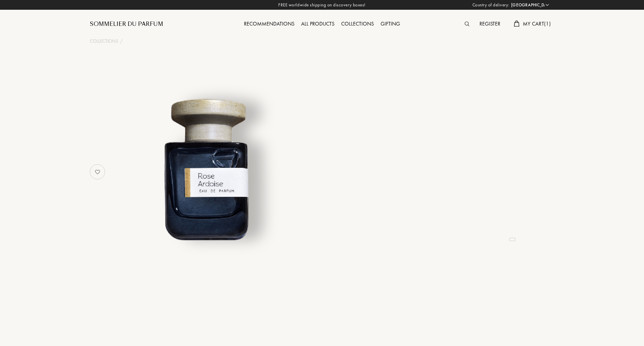  What do you see at coordinates (318, 24) in the screenshot?
I see `div: All products` at bounding box center [318, 24].